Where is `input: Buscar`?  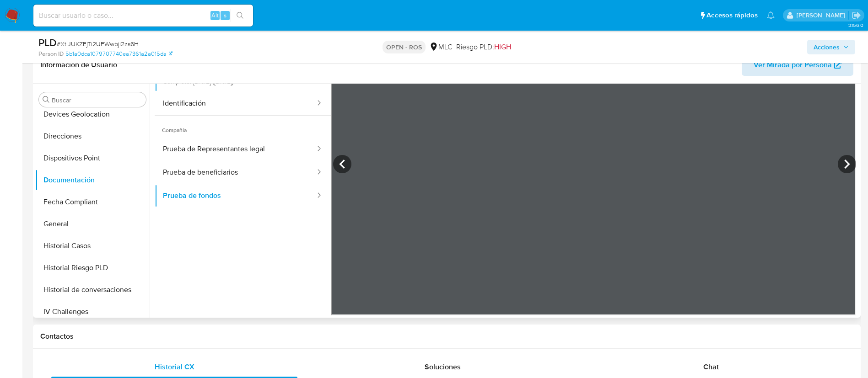 input: Buscar is located at coordinates (97, 100).